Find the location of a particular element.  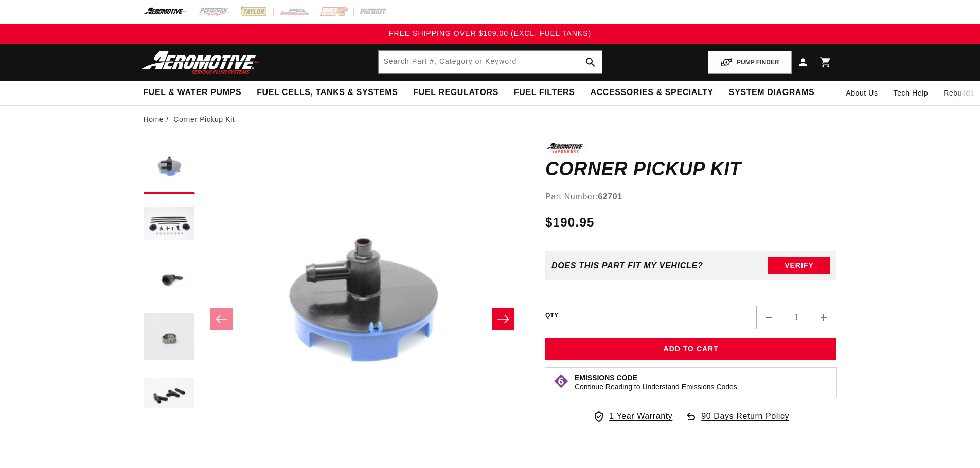

button: Verify is located at coordinates (798, 265).